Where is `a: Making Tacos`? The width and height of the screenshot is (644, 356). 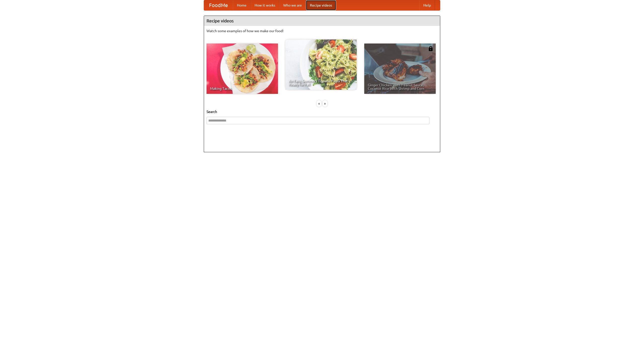
a: Making Tacos is located at coordinates (242, 69).